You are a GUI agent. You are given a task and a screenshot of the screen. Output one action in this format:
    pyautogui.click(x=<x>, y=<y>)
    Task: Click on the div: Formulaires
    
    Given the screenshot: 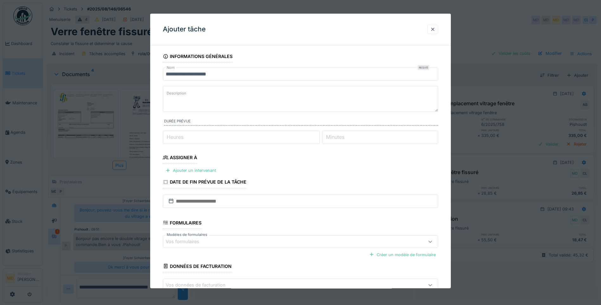 What is the action you would take?
    pyautogui.click(x=182, y=223)
    